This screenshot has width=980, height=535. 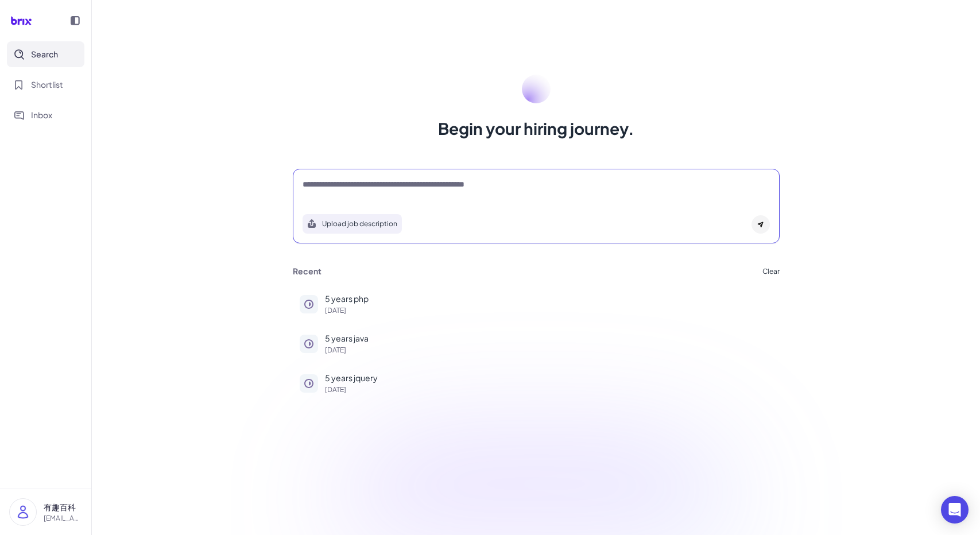 I want to click on button: Shortlist, so click(x=45, y=84).